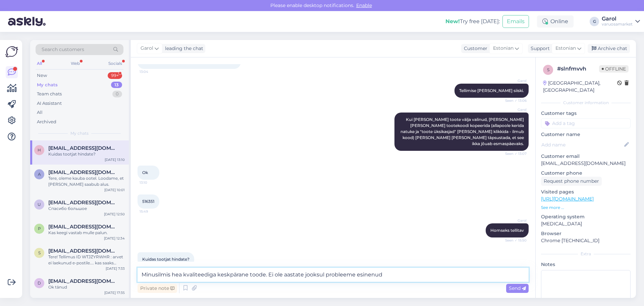 This screenshot has width=644, height=306. Describe the element at coordinates (586, 254) in the screenshot. I see `div: Extra` at that location.